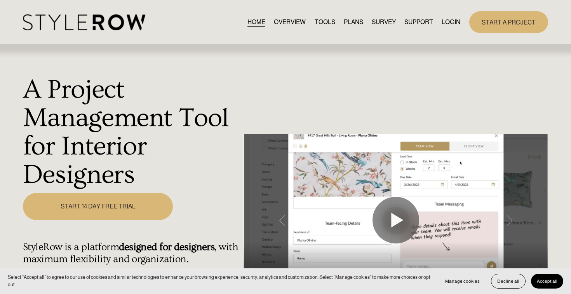  What do you see at coordinates (256, 22) in the screenshot?
I see `a: HOME` at bounding box center [256, 22].